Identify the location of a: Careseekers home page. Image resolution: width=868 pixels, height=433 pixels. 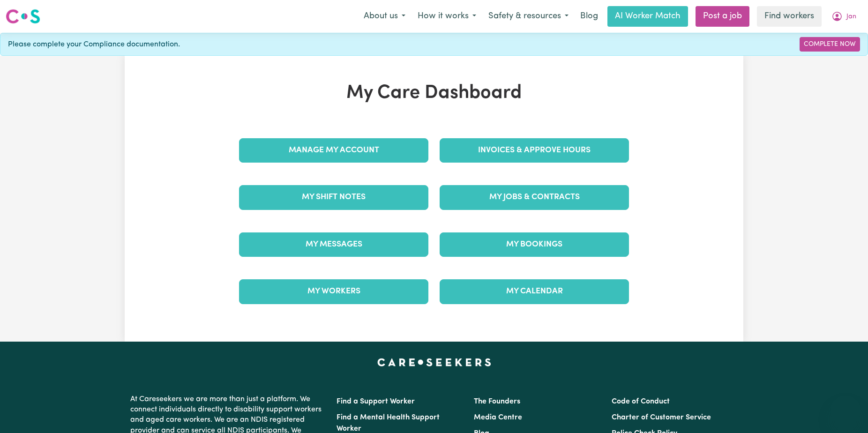
(434, 362).